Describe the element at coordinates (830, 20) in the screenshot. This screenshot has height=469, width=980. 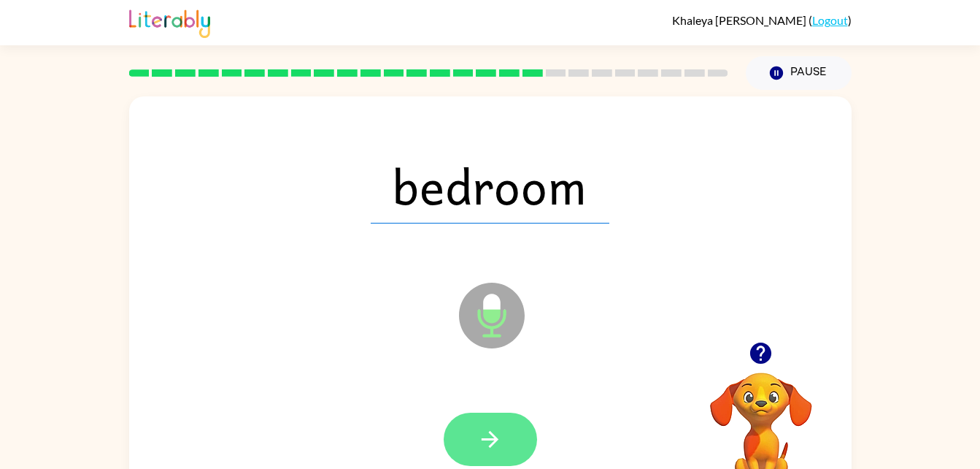
I see `a: Logout` at that location.